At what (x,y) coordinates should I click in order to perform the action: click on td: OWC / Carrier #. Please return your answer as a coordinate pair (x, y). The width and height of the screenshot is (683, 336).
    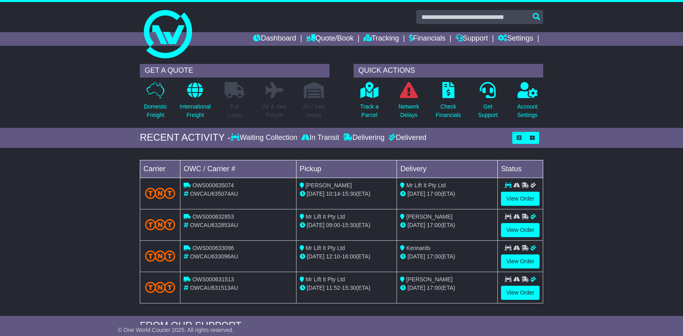
    Looking at the image, I should click on (238, 169).